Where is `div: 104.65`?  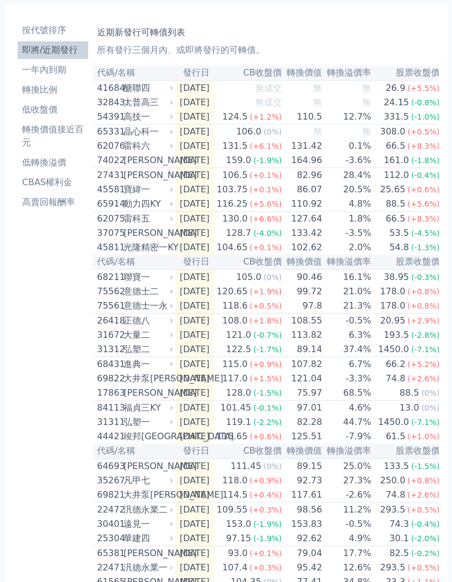
div: 104.65 is located at coordinates (232, 248).